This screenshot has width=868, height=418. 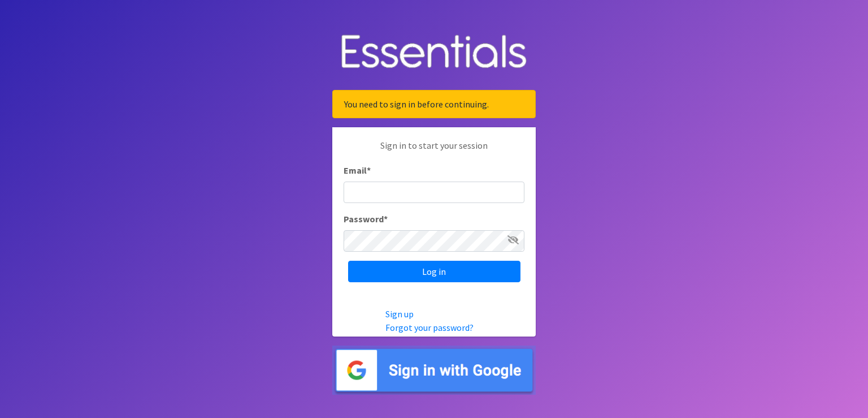 I want to click on img: Human Essentials, so click(x=434, y=52).